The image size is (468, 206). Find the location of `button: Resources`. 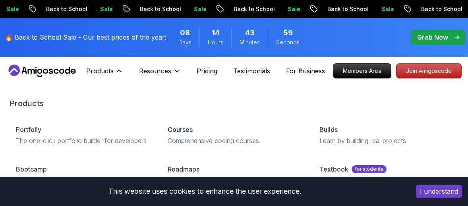

button: Resources is located at coordinates (160, 74).